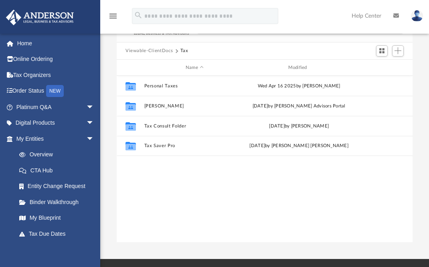  I want to click on button: Tax Saver Pro, so click(195, 146).